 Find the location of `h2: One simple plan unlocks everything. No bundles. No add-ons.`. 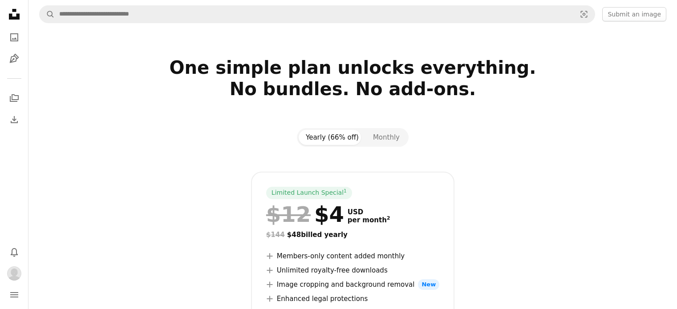

h2: One simple plan unlocks everything. No bundles. No add-ons. is located at coordinates (353, 89).